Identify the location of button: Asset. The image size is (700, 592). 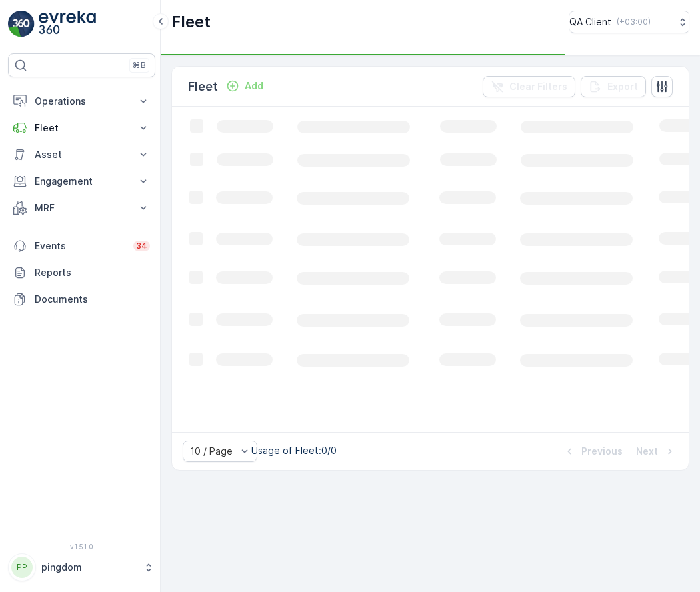
(81, 155).